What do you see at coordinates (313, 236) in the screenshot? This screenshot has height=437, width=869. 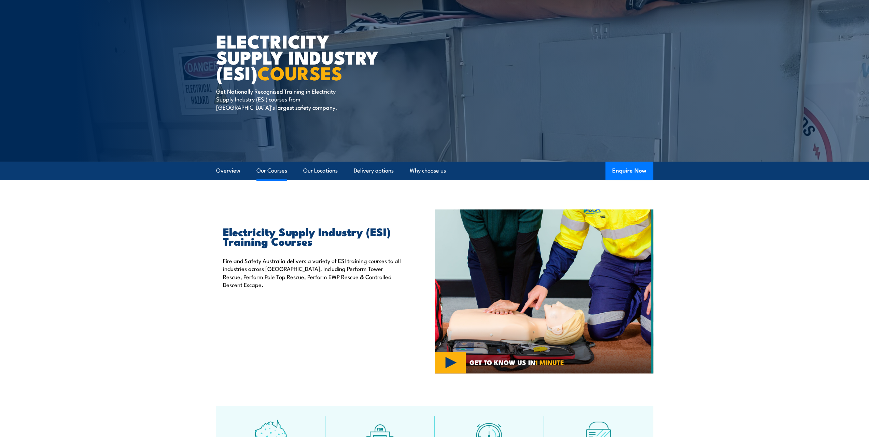 I see `h2: Electricity Supply Industry (ESI) Training Courses` at bounding box center [313, 236].